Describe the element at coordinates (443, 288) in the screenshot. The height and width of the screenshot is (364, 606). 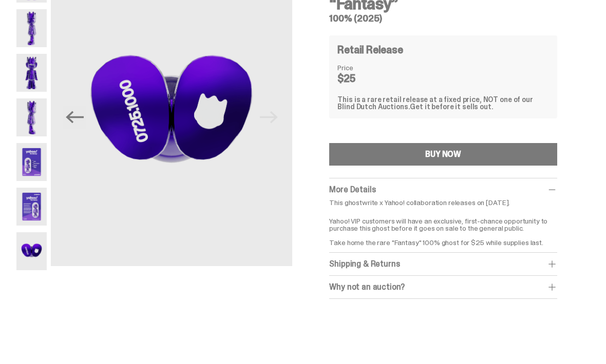
I see `div: Why not an auction?` at that location.